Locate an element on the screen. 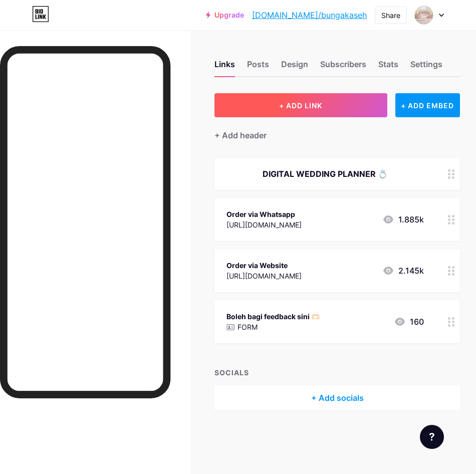 The image size is (476, 474). a: Upgrade is located at coordinates (225, 15).